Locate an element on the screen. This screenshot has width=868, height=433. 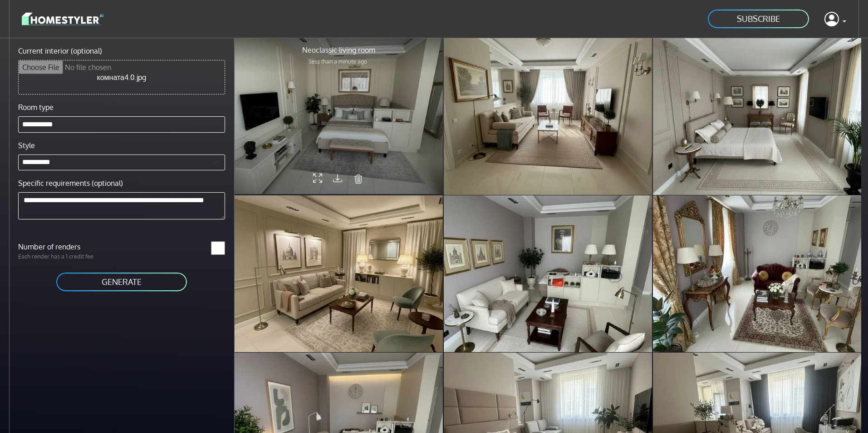
label: Specific requirements (optional) is located at coordinates (70, 183).